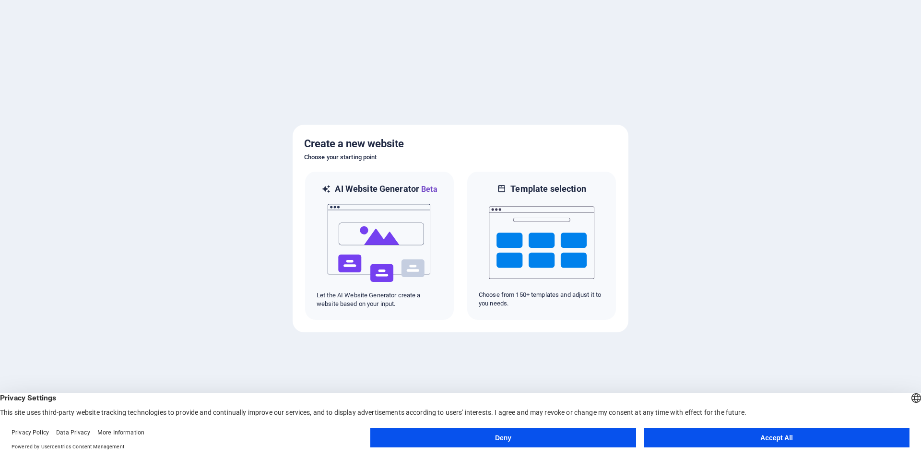 The width and height of the screenshot is (921, 457). What do you see at coordinates (548, 189) in the screenshot?
I see `h6: Template selection` at bounding box center [548, 189].